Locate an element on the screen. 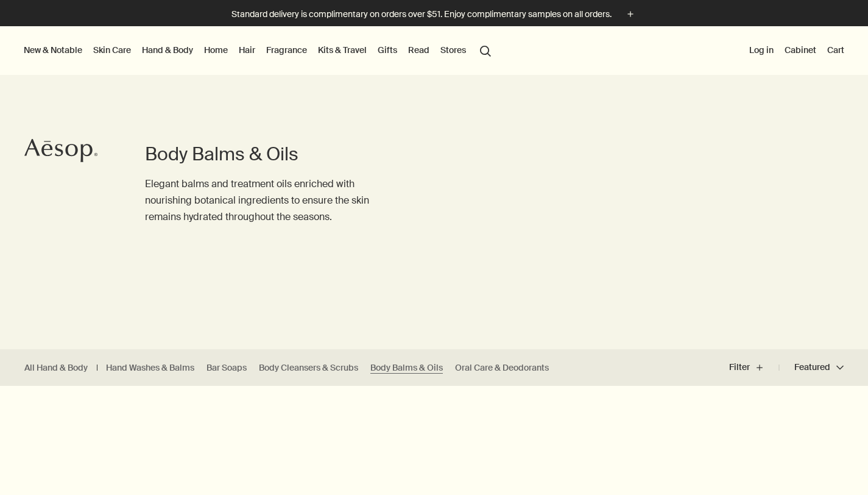 This screenshot has height=495, width=868. a: Hair is located at coordinates (246, 50).